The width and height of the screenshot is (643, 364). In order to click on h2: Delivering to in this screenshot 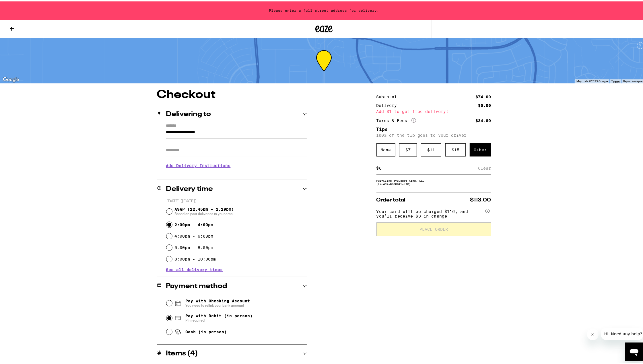, I will do `click(189, 113)`.